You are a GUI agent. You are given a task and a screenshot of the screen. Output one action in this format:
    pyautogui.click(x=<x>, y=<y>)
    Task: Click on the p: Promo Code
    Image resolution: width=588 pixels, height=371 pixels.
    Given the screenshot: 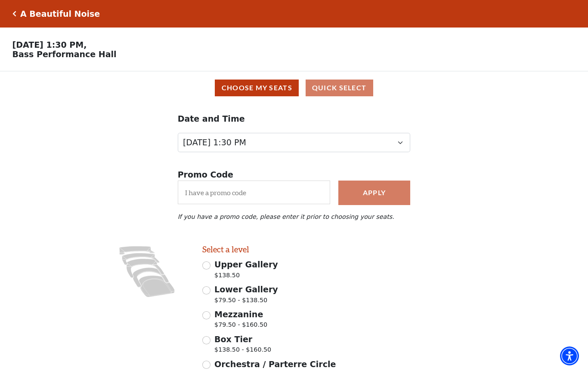 What is the action you would take?
    pyautogui.click(x=294, y=175)
    